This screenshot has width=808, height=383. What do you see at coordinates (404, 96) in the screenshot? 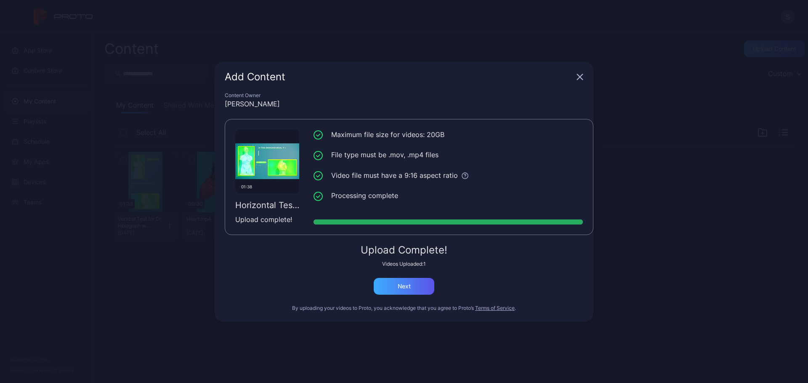
I see `div: Content Owner` at bounding box center [404, 96].